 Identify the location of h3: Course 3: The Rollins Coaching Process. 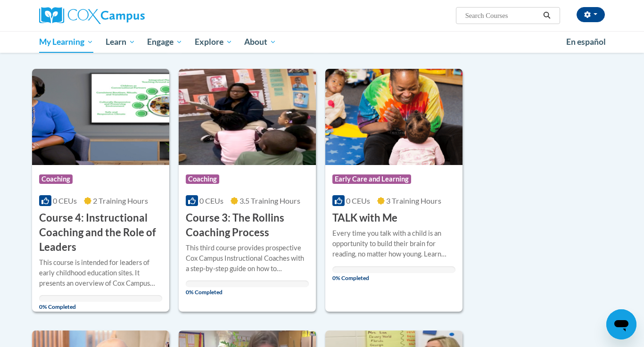
(247, 226).